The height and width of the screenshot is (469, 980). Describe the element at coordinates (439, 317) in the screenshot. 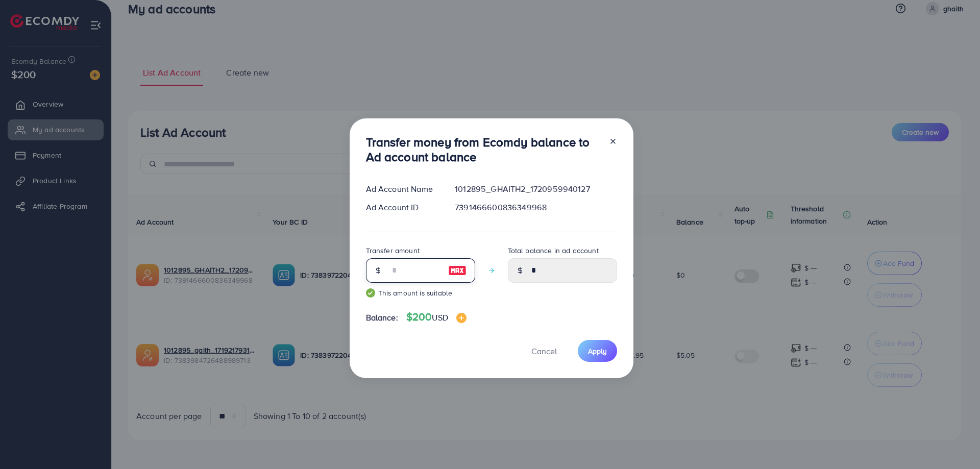

I see `span: USD` at that location.